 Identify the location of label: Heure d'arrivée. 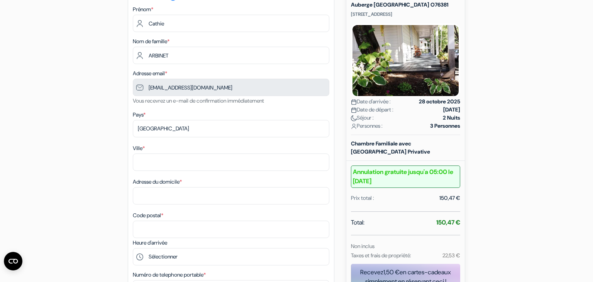
(150, 243).